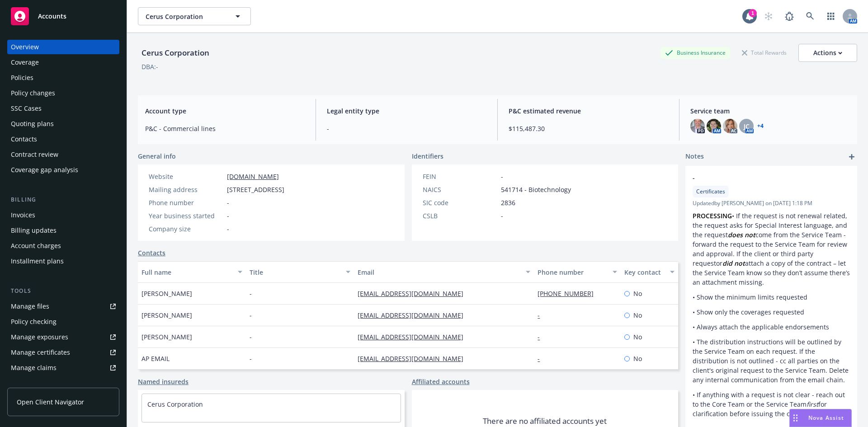  I want to click on a: Cerus Corporation, so click(175, 404).